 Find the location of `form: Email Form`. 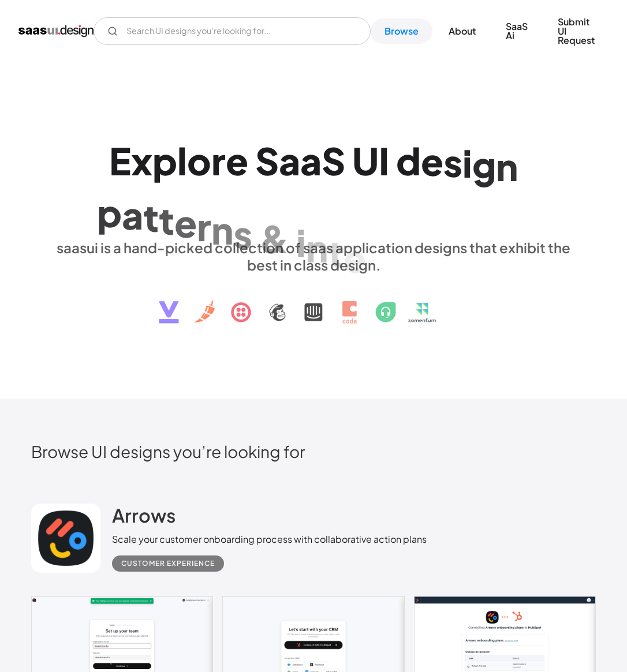

form: Email Form is located at coordinates (232, 31).